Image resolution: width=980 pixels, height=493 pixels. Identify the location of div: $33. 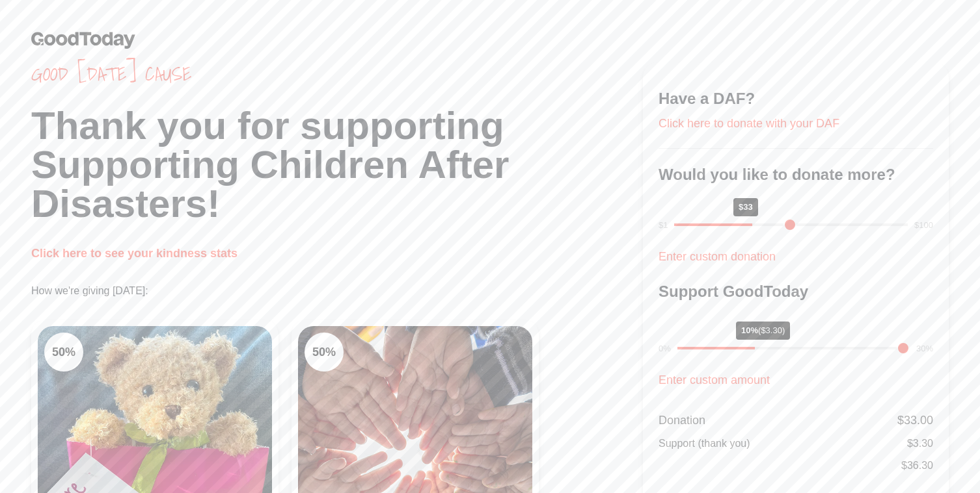
(745, 207).